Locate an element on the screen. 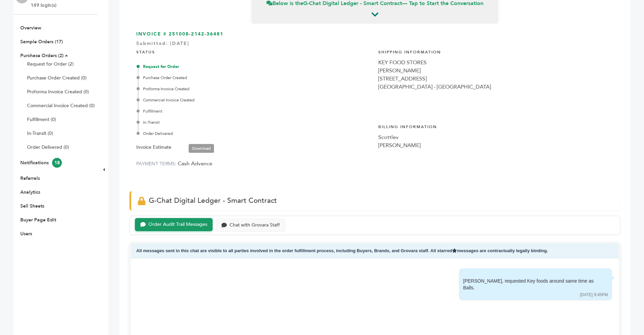  a: Fulfillment (0) is located at coordinates (42, 119).